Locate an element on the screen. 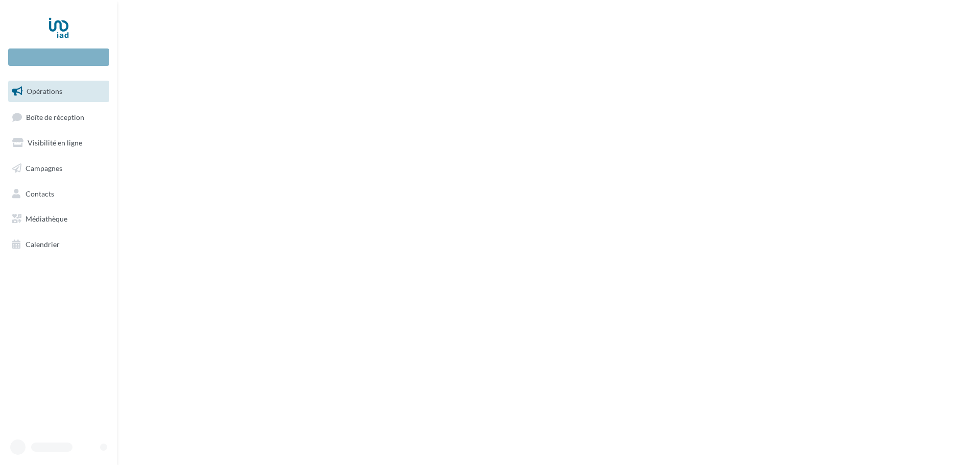 This screenshot has width=980, height=465. a: Médiathèque is located at coordinates (58, 219).